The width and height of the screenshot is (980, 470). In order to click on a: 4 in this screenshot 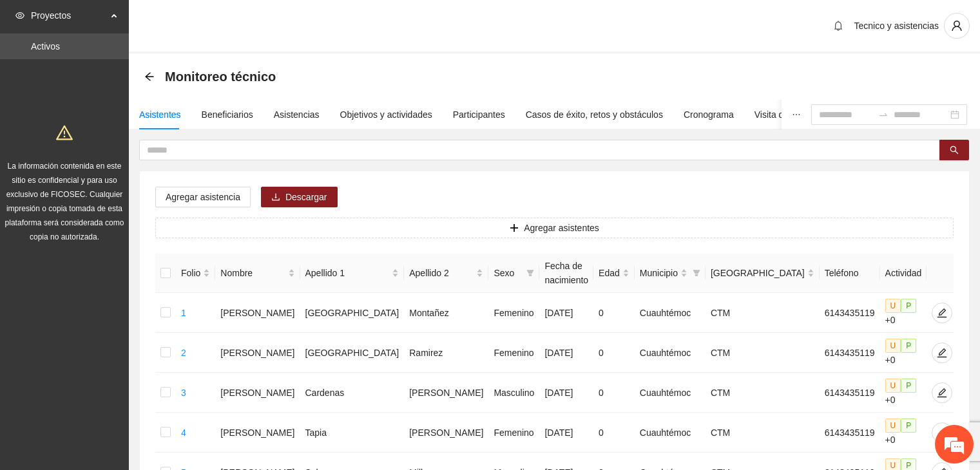, I will do `click(184, 433)`.